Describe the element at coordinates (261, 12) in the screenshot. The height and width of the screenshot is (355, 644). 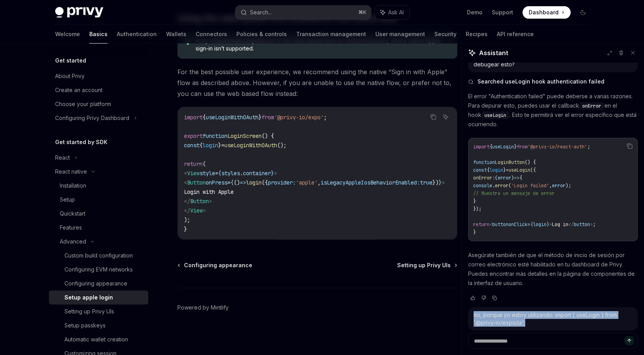
I see `div: Search...` at that location.